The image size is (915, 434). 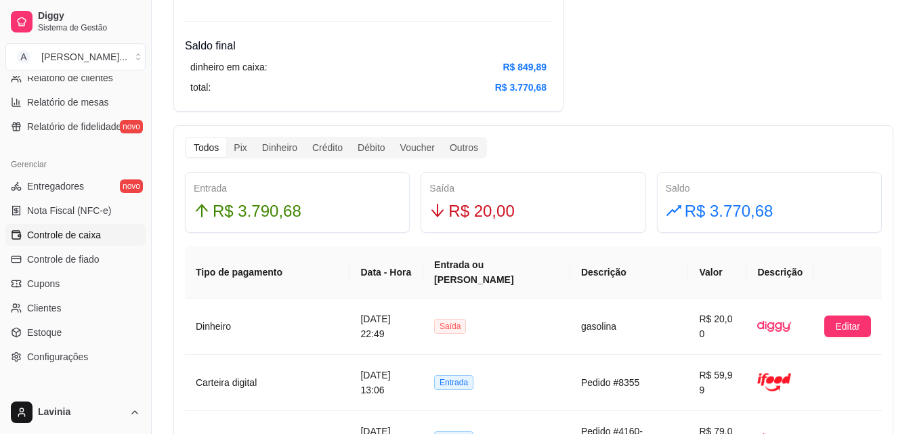 What do you see at coordinates (327, 148) in the screenshot?
I see `div: Crédito` at bounding box center [327, 148].